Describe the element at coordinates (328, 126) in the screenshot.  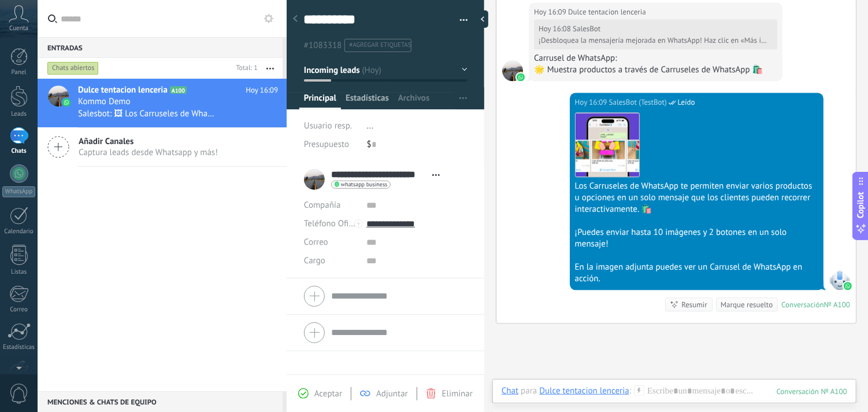
I see `span: Usuario resp.` at that location.